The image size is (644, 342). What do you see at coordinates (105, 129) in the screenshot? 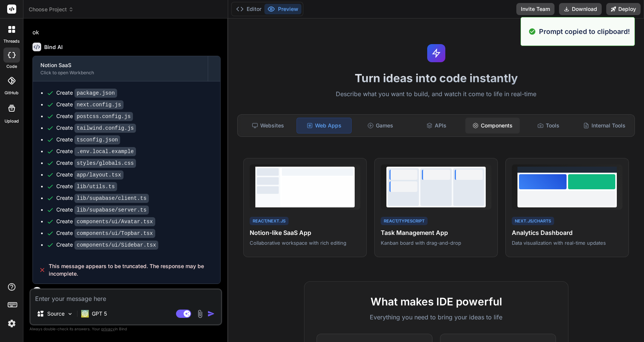
I see `code: tailwind.config.js` at bounding box center [105, 129].